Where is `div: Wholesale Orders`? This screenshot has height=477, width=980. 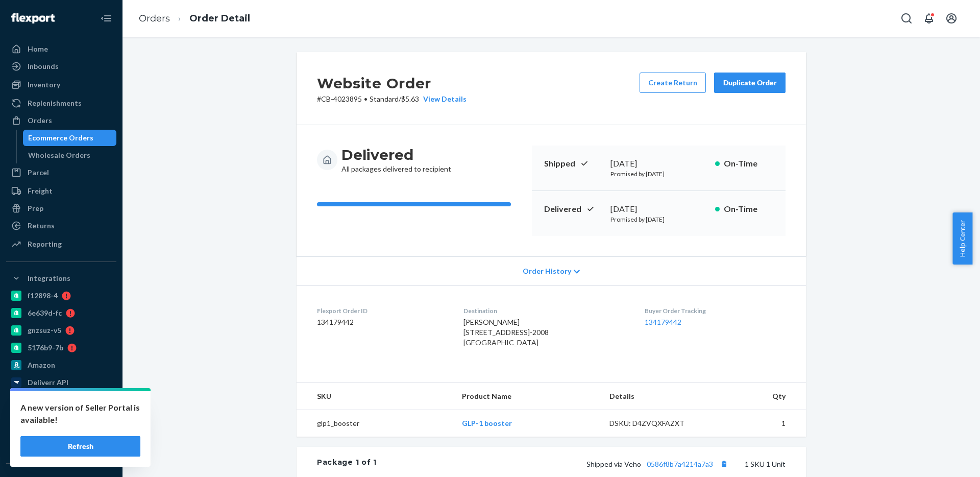 div: Wholesale Orders is located at coordinates (59, 155).